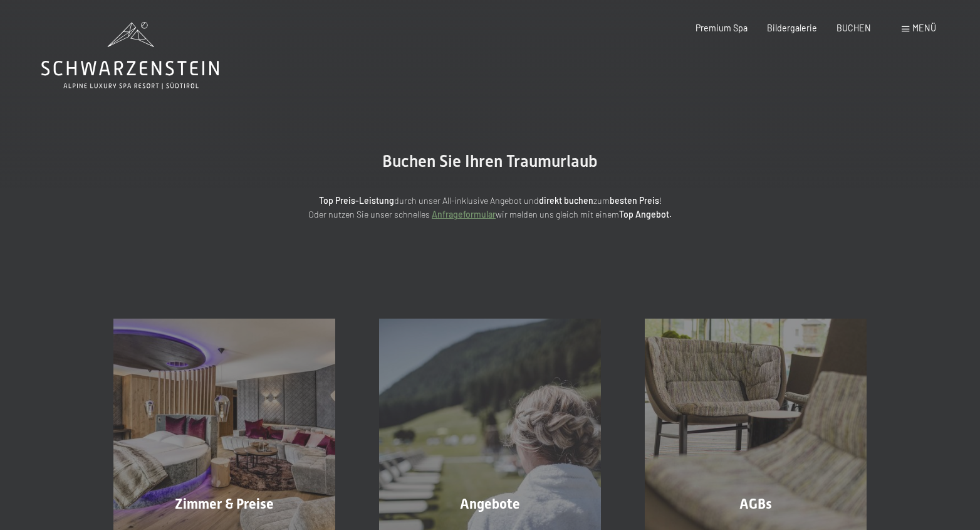  Describe the element at coordinates (490, 208) in the screenshot. I see `p: durch unser All-inklusive Angebot und zum ! Oder nutzen Sie unser schnelles wir melden uns gleich...` at that location.